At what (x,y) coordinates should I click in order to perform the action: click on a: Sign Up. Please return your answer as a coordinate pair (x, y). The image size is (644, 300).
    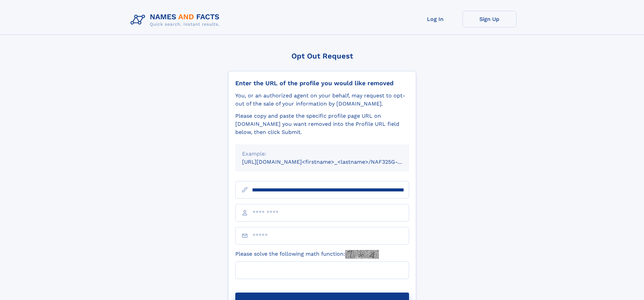
    Looking at the image, I should click on (490, 19).